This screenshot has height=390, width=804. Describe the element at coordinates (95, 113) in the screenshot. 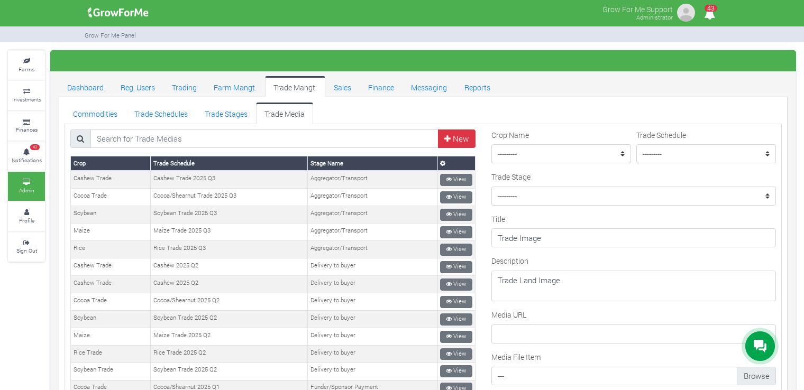

I see `a: Commodities` at that location.